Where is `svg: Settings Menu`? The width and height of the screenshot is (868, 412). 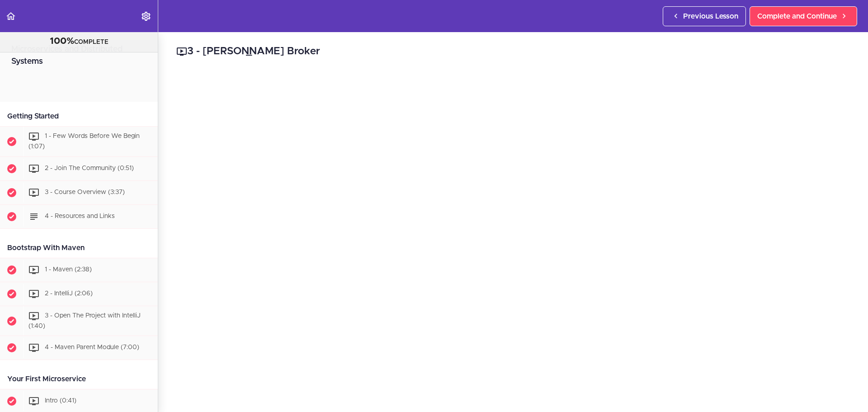 svg: Settings Menu is located at coordinates (146, 16).